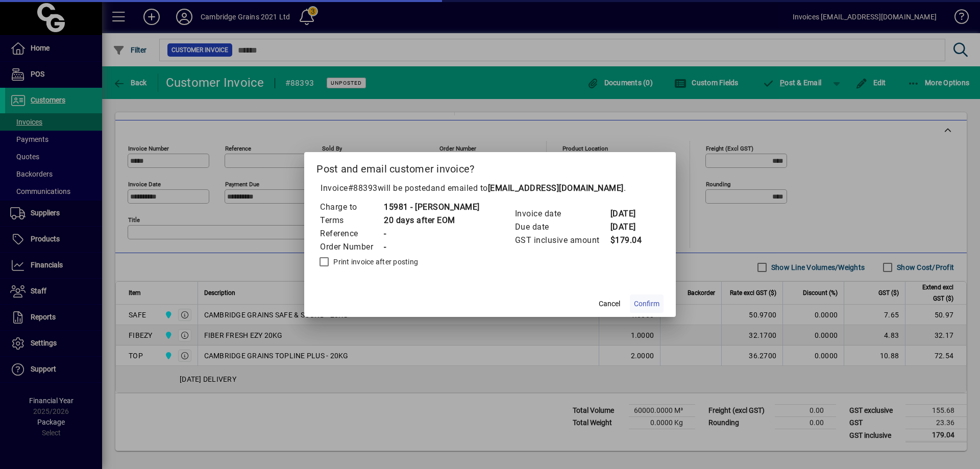 This screenshot has width=980, height=469. What do you see at coordinates (363, 188) in the screenshot?
I see `span: #88393` at bounding box center [363, 188].